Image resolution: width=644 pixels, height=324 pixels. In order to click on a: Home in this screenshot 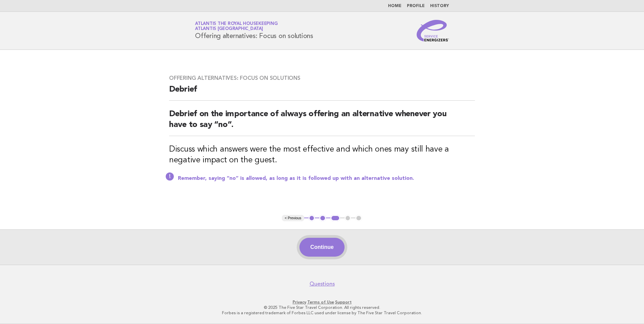, I will do `click(394, 6)`.